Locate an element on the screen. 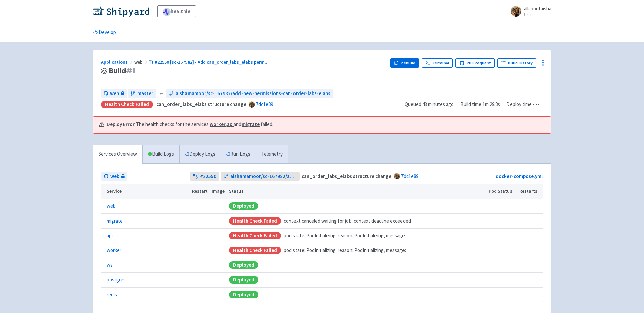 The height and width of the screenshot is (313, 644). span: Build time is located at coordinates (471, 104).